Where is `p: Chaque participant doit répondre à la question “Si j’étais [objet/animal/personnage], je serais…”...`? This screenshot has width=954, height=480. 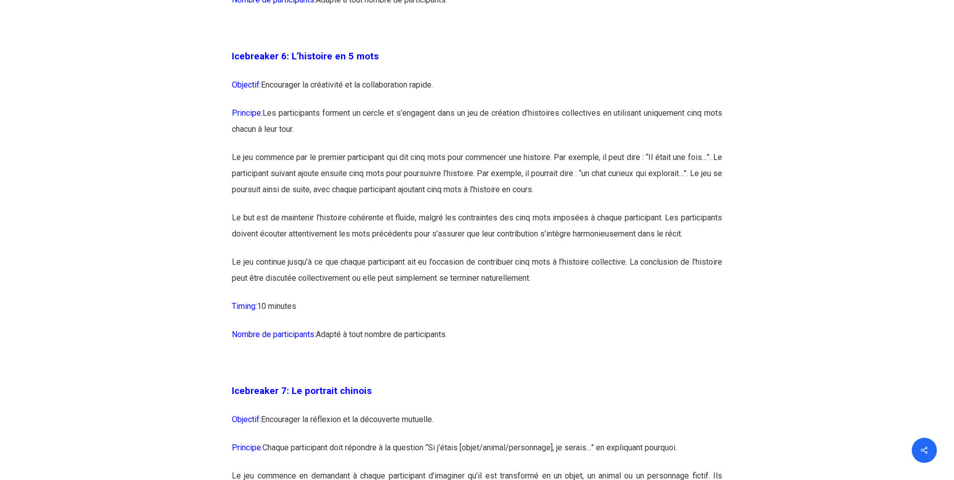
p: Chaque participant doit répondre à la question “Si j’étais [objet/animal/personnage], je serais…”... is located at coordinates (477, 453).